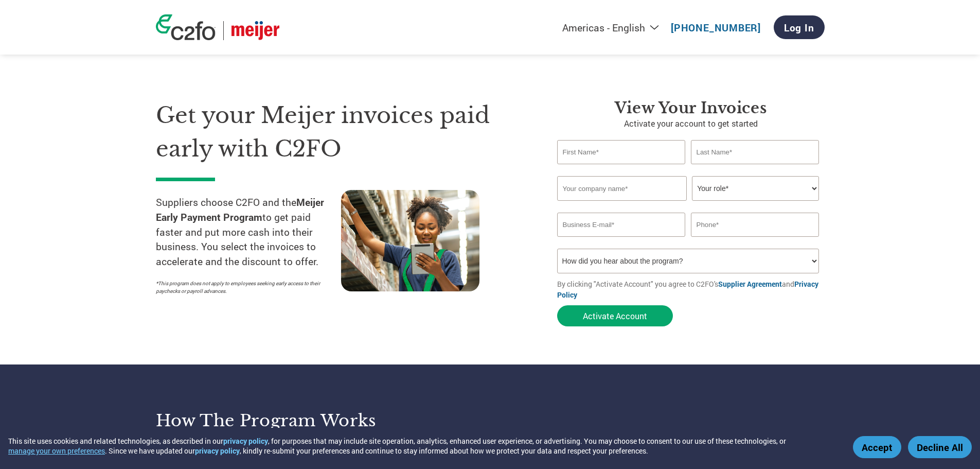 Image resolution: width=980 pixels, height=469 pixels. What do you see at coordinates (622, 189) in the screenshot?
I see `input: Your company name*` at bounding box center [622, 189].